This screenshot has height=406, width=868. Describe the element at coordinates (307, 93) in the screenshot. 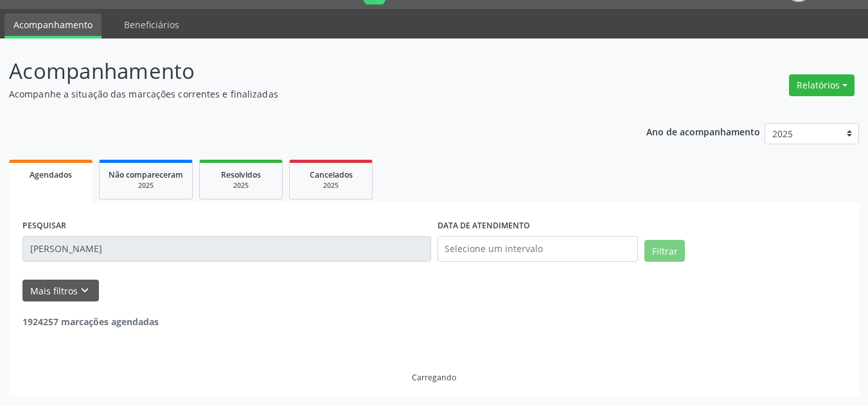

I see `p: Acompanhe a situação das marcações correntes e finalizadas` at that location.